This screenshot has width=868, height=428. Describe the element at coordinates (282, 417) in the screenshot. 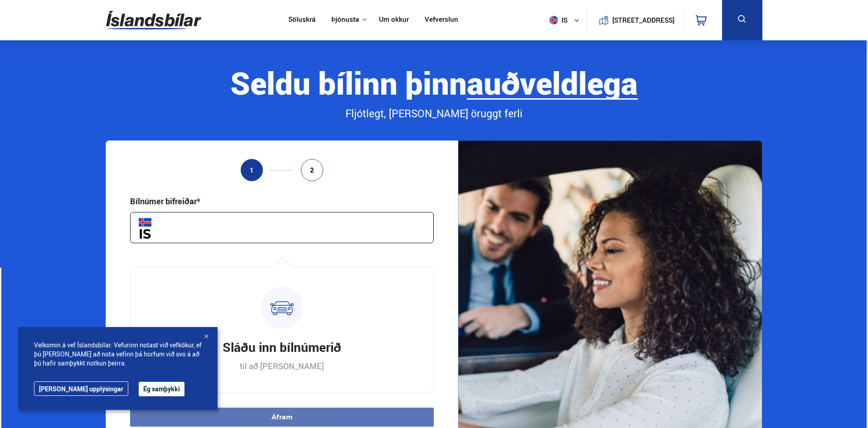

I see `button: Áfram` at that location.